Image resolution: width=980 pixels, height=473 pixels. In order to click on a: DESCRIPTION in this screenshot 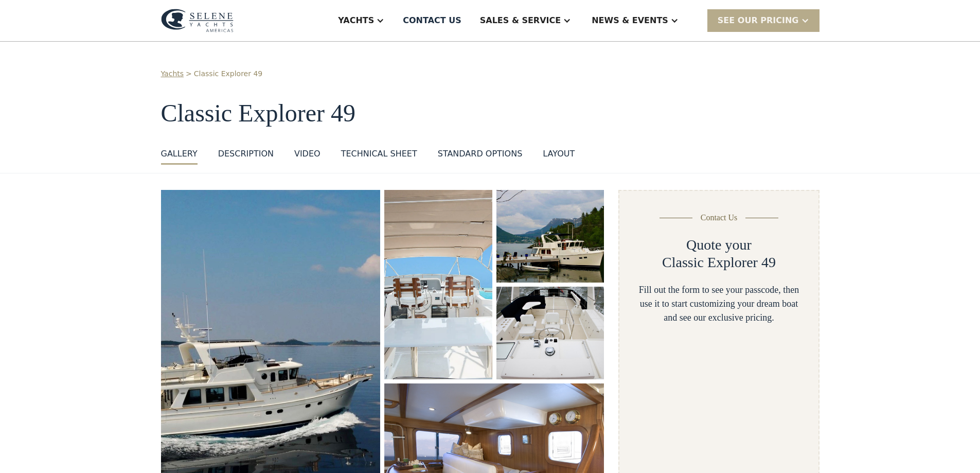, I will do `click(246, 156)`.